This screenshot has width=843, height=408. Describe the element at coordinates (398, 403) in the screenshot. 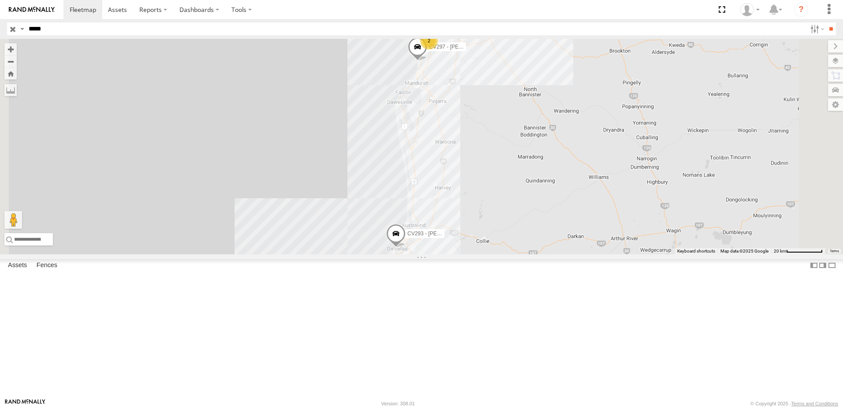

I see `div: Version: 308.01` at that location.